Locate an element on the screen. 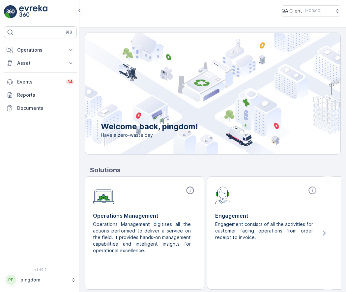 This screenshot has width=346, height=292. button: Operations is located at coordinates (40, 50).